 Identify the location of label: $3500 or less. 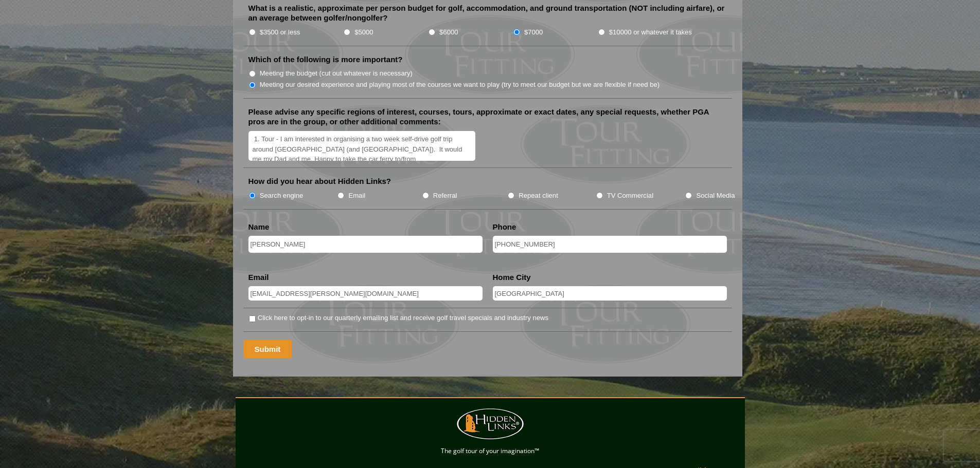
(280, 33).